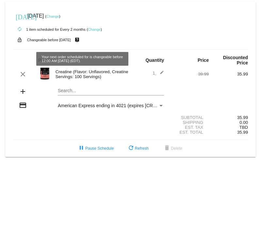 The image size is (261, 236). I want to click on div: Creatine (Flavor: Unflavored, Creatine Servings: 100 Servings), so click(91, 74).